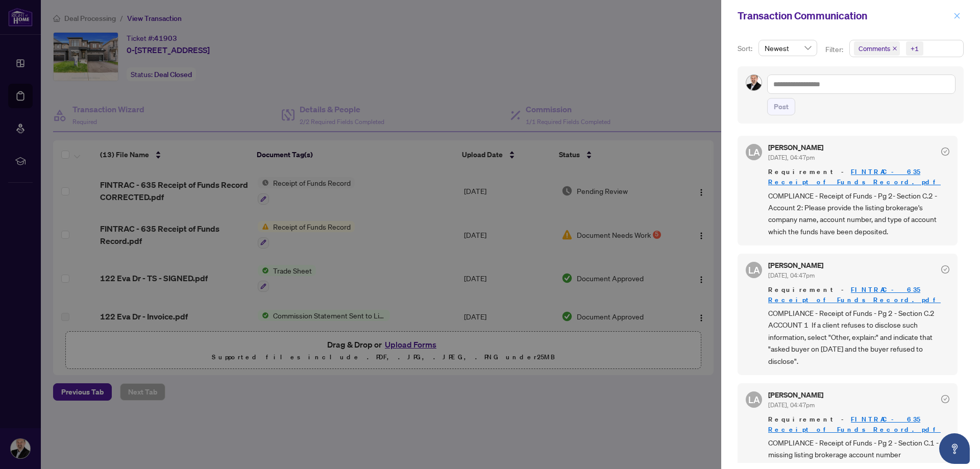  What do you see at coordinates (858, 214) in the screenshot?
I see `span: COMPLIANCE - Receipt of Funds - Pg 2- Section C.2 - Account 2: Please provide the listing brokera...` at bounding box center [858, 214].